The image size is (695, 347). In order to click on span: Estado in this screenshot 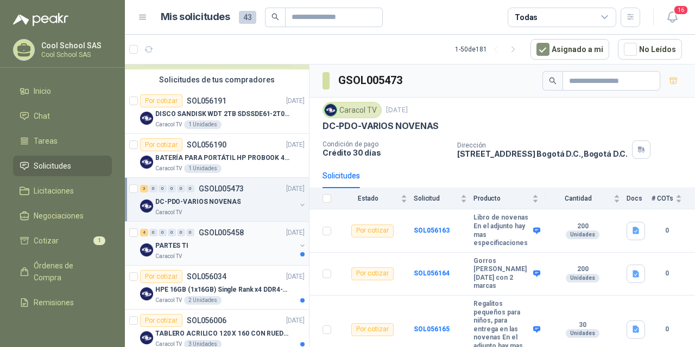, I will do `click(368, 199)`.